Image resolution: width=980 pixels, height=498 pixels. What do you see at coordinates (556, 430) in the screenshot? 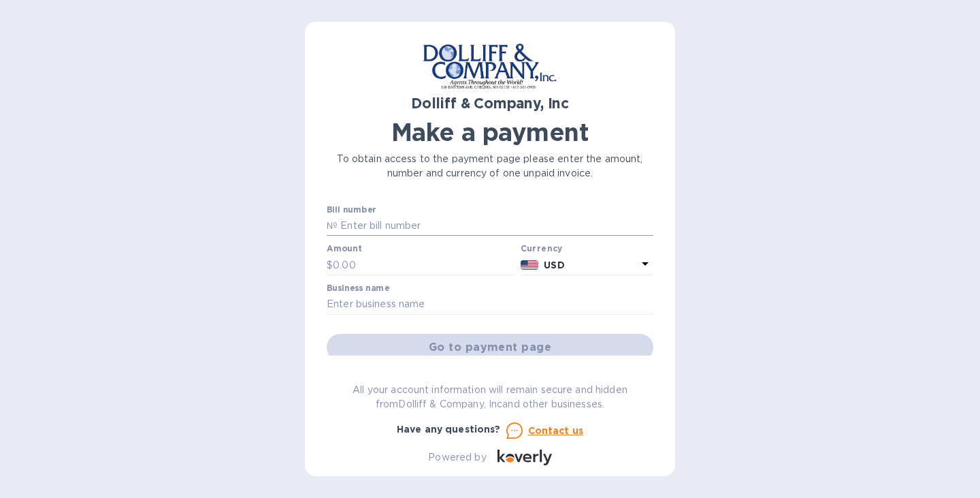
I see `u: Contact us` at bounding box center [556, 430].